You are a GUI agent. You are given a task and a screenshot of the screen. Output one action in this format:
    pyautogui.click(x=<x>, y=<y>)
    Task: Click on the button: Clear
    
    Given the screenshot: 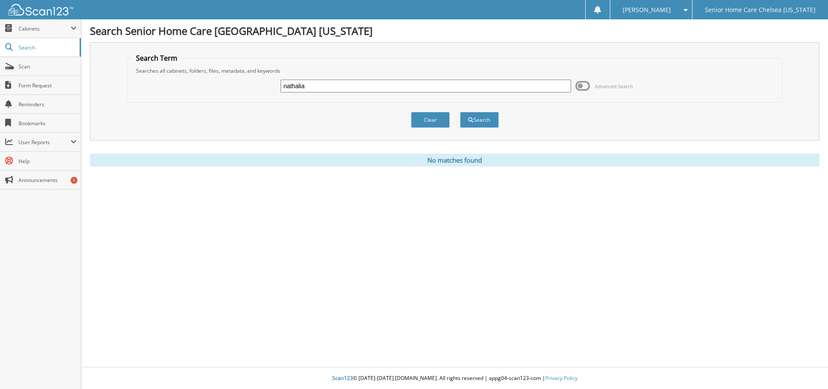 What is the action you would take?
    pyautogui.click(x=430, y=120)
    